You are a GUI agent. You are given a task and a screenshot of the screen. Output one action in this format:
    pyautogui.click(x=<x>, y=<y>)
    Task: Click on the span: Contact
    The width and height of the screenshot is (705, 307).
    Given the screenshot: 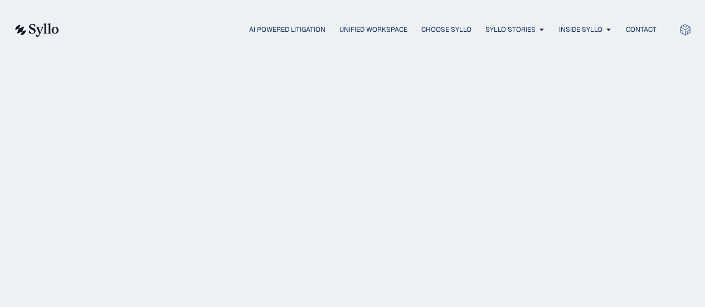 What is the action you would take?
    pyautogui.click(x=641, y=30)
    